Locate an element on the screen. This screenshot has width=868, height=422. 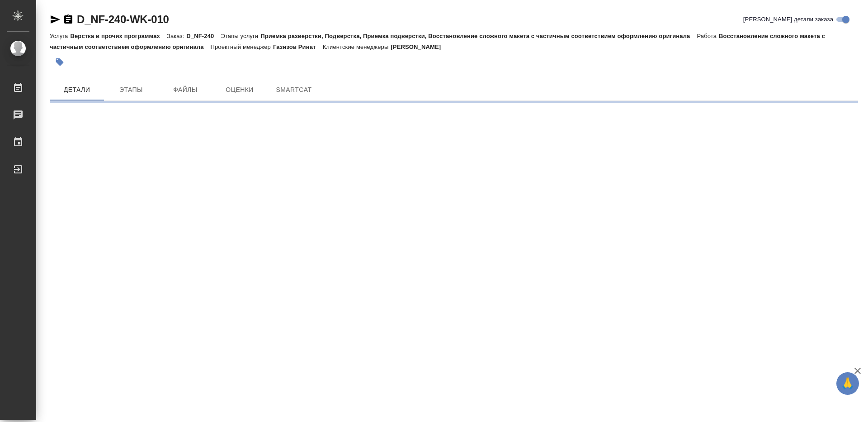
p: Клиентские менеджеры is located at coordinates (357, 46).